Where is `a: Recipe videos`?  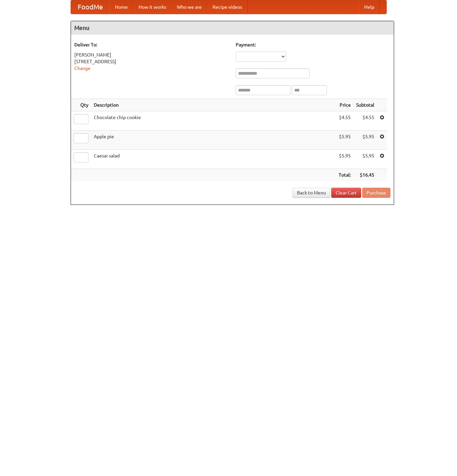 a: Recipe videos is located at coordinates (227, 7).